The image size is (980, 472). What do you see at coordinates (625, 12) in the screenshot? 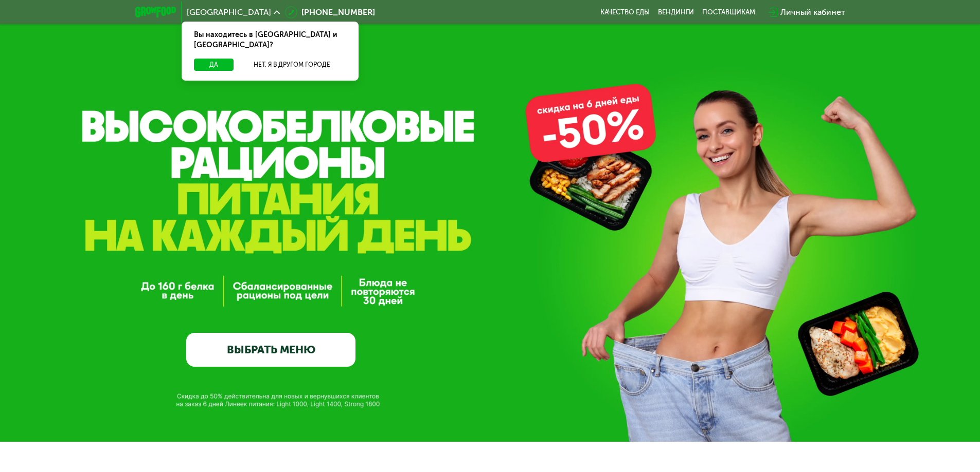
I see `a: Качество еды` at bounding box center [625, 12].